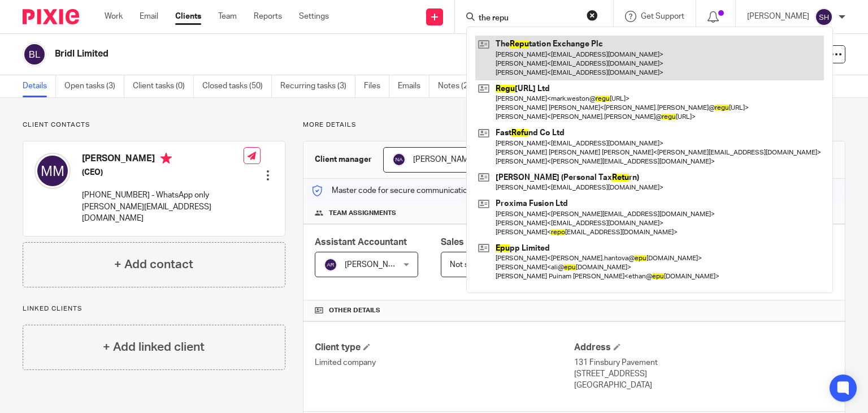  What do you see at coordinates (154, 309) in the screenshot?
I see `p: Linked clients` at bounding box center [154, 309].